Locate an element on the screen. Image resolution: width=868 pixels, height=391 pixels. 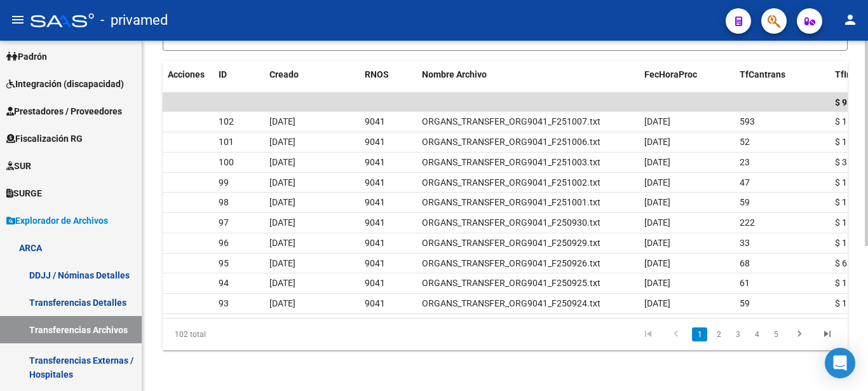
a: 2 is located at coordinates (719, 334).